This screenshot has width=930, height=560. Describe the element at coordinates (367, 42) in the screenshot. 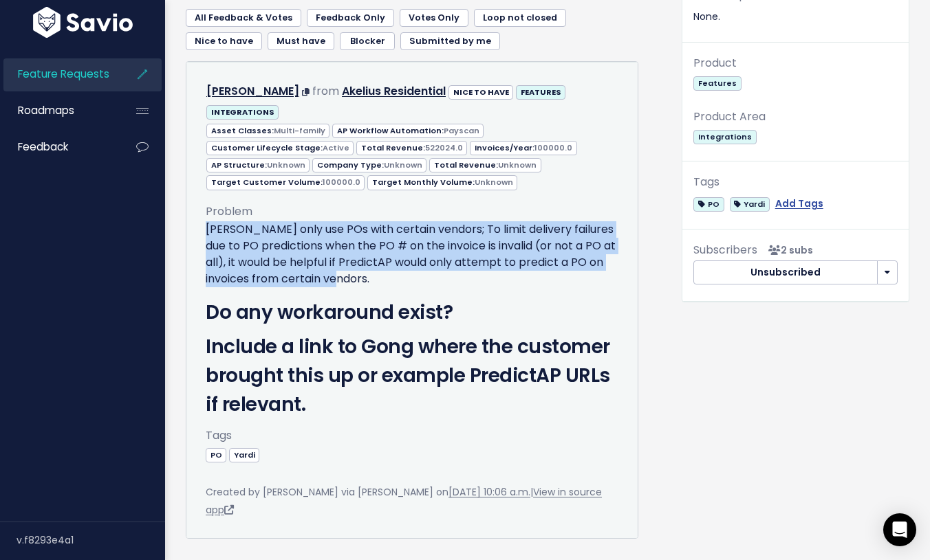

I see `a: Blocker` at that location.